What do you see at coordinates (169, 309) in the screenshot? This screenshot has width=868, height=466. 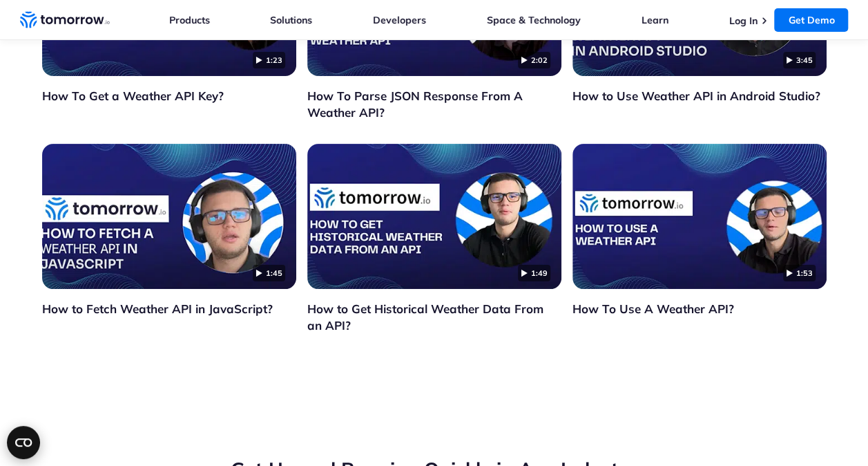 I see `p: How to Fetch Weather API in JavaScript?` at bounding box center [169, 309].